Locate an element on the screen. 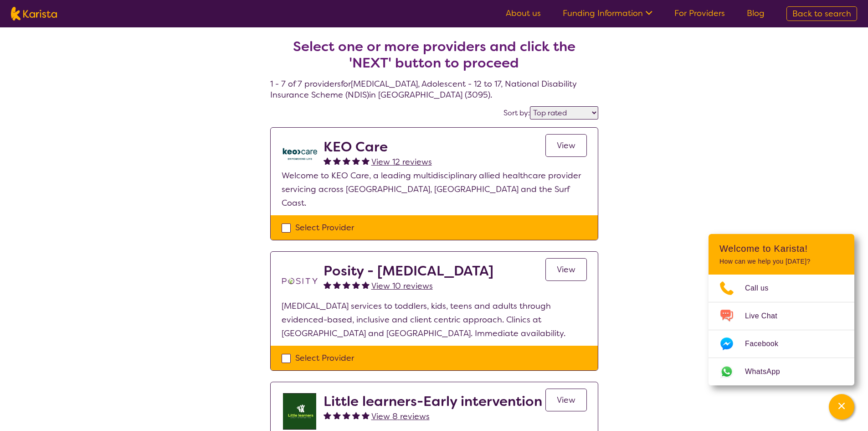  h2: KEO Care is located at coordinates (378, 147).